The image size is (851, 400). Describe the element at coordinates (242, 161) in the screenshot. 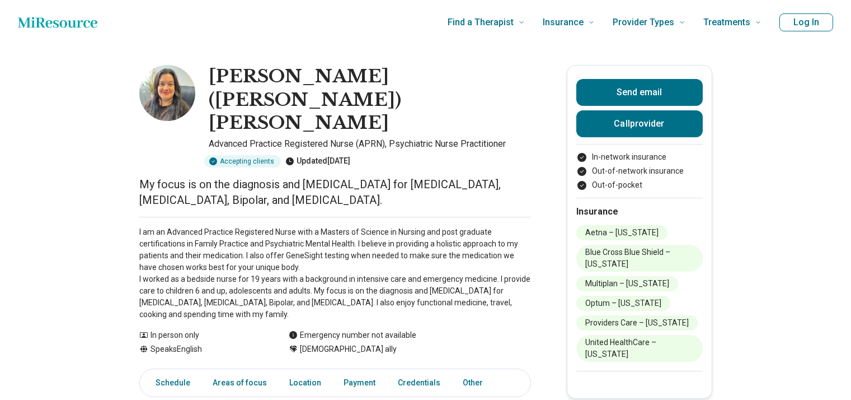

I see `div: Accepting clients` at that location.